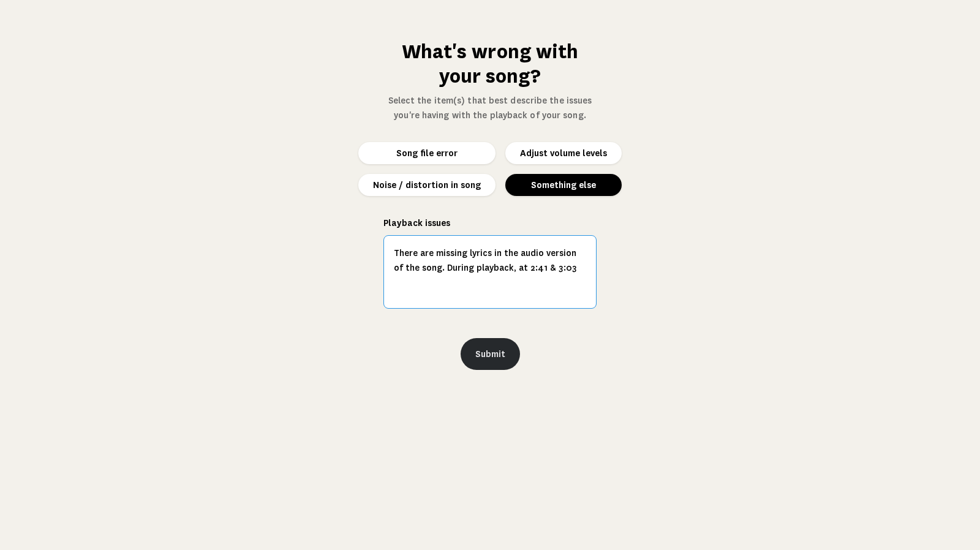 The width and height of the screenshot is (980, 550). Describe the element at coordinates (564, 185) in the screenshot. I see `button: Something else` at that location.